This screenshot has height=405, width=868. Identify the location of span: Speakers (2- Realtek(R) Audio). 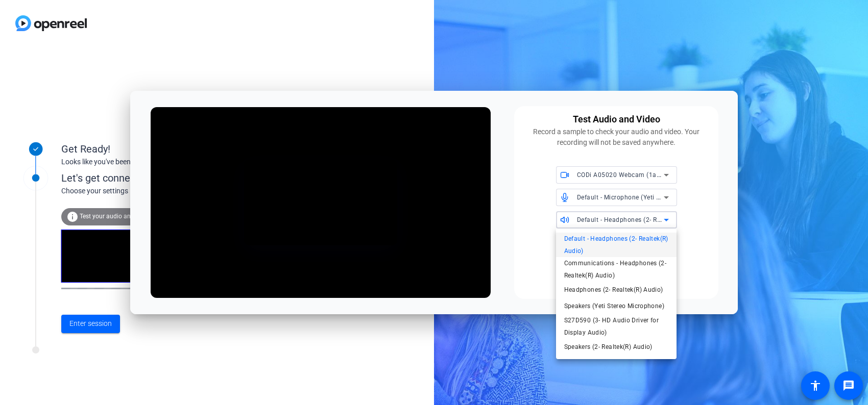
(608, 347).